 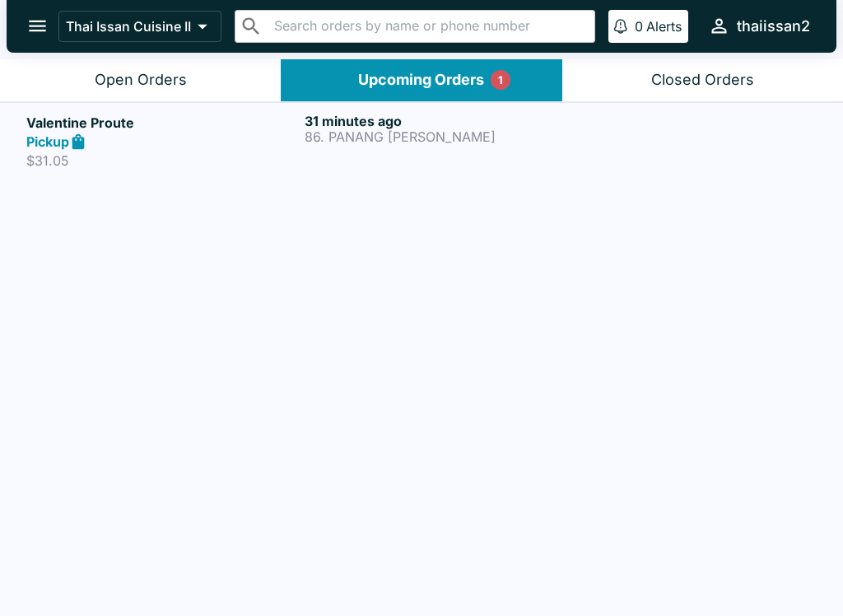 What do you see at coordinates (663, 26) in the screenshot?
I see `p: Alerts` at bounding box center [663, 26].